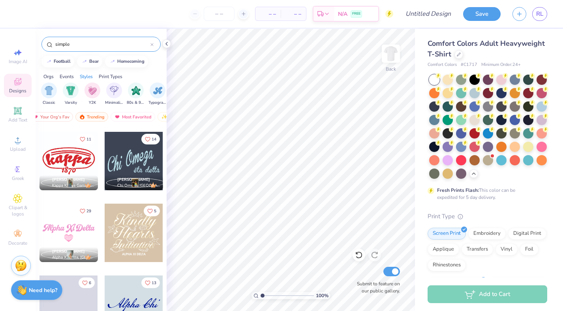 The width and height of the screenshot is (563, 311). What do you see at coordinates (322, 296) in the screenshot?
I see `span: 100 %` at bounding box center [322, 296].